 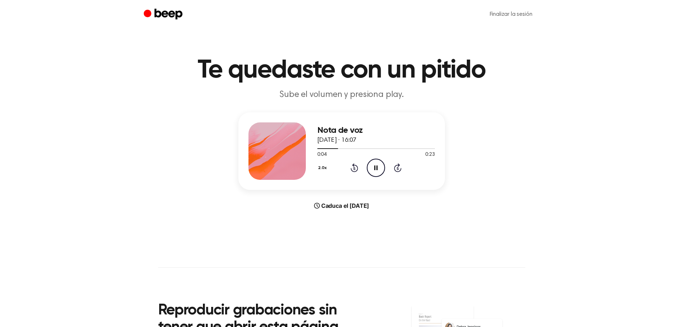 What do you see at coordinates (323, 168) in the screenshot?
I see `button: 2.0x` at bounding box center [323, 168].